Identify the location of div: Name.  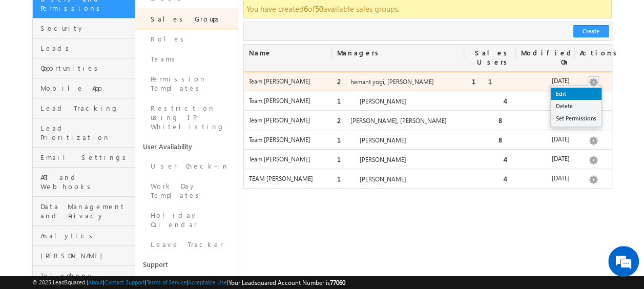
(288, 53).